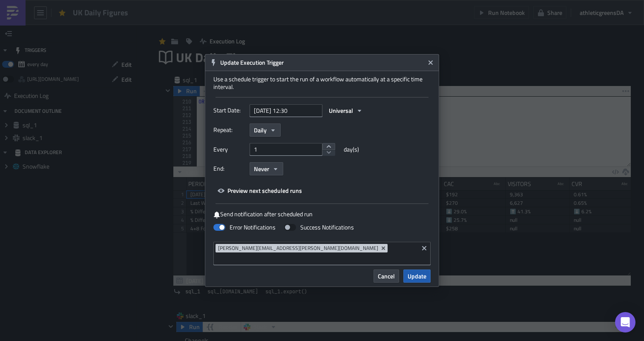 This screenshot has height=341, width=644. I want to click on span: Cancel, so click(386, 276).